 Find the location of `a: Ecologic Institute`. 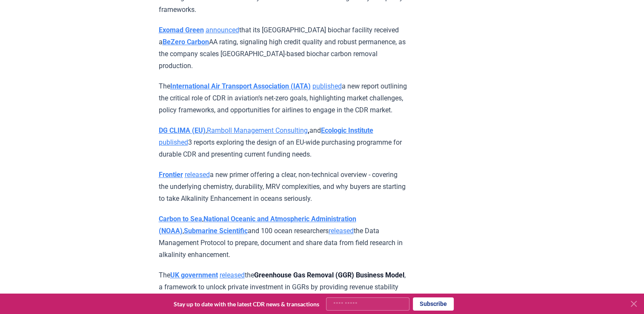

a: Ecologic Institute is located at coordinates (347, 130).